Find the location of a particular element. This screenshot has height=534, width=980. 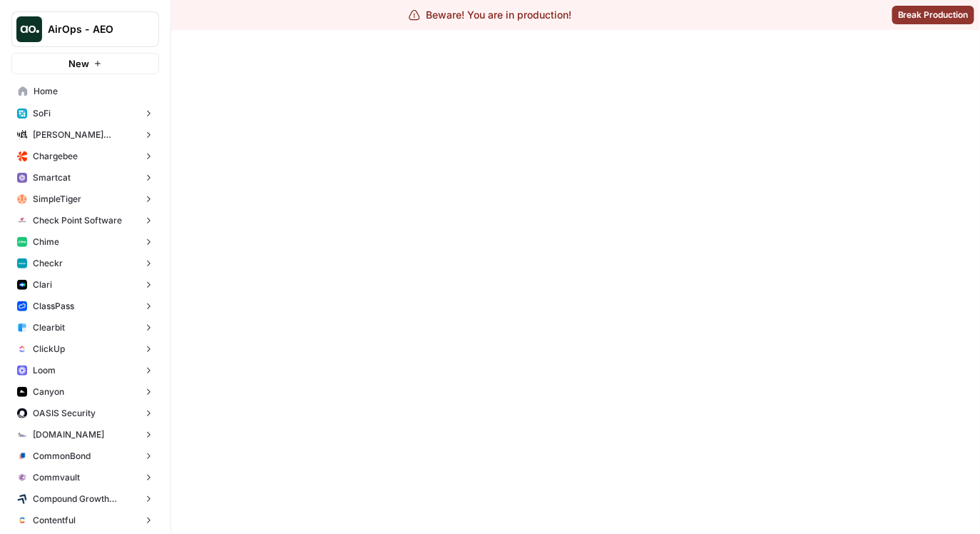

button: Checkr is located at coordinates (85, 263).